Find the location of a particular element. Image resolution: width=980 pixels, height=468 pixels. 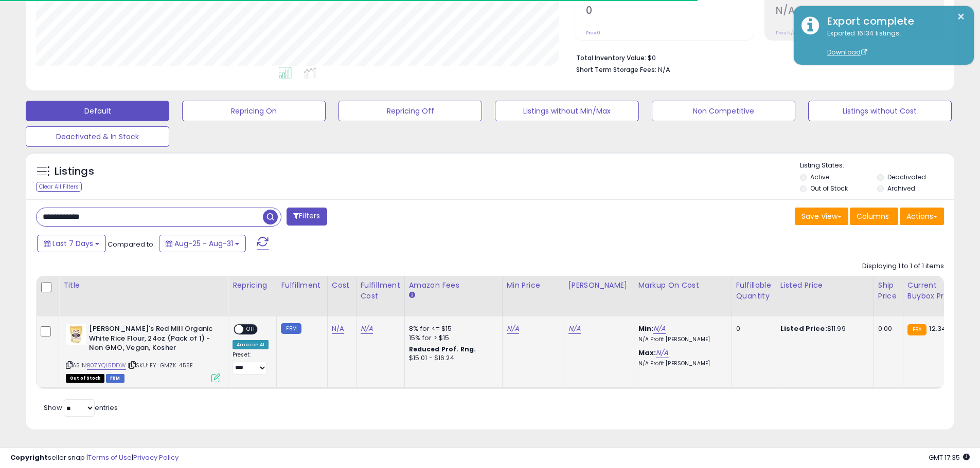

button: Filters is located at coordinates (307, 217).